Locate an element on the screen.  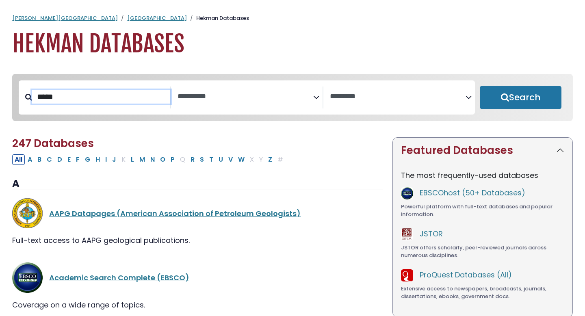
button: Filter Results Z is located at coordinates (270, 160).